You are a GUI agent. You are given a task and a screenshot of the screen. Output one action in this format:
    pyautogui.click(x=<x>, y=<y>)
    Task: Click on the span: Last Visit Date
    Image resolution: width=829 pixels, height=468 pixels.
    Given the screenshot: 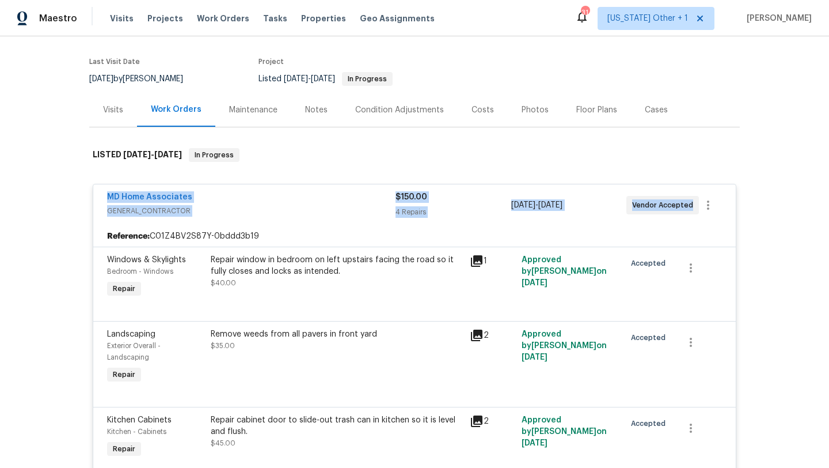 What is the action you would take?
    pyautogui.click(x=115, y=62)
    